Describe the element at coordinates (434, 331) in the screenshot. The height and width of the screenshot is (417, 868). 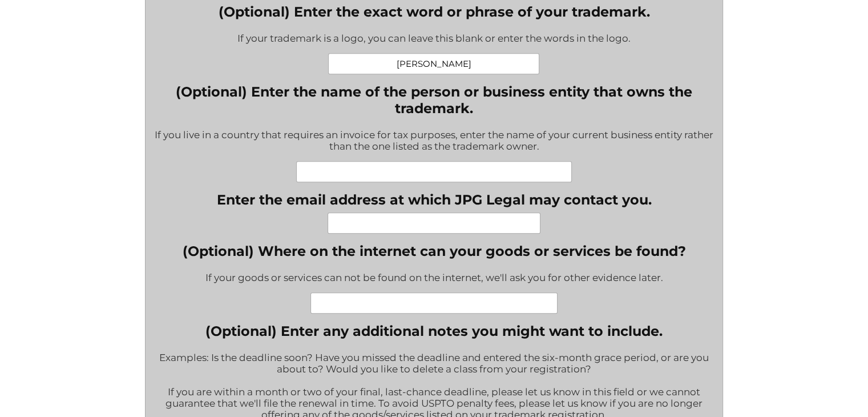
I see `label: (Optional) Enter any additional notes you might want to include.` at that location.